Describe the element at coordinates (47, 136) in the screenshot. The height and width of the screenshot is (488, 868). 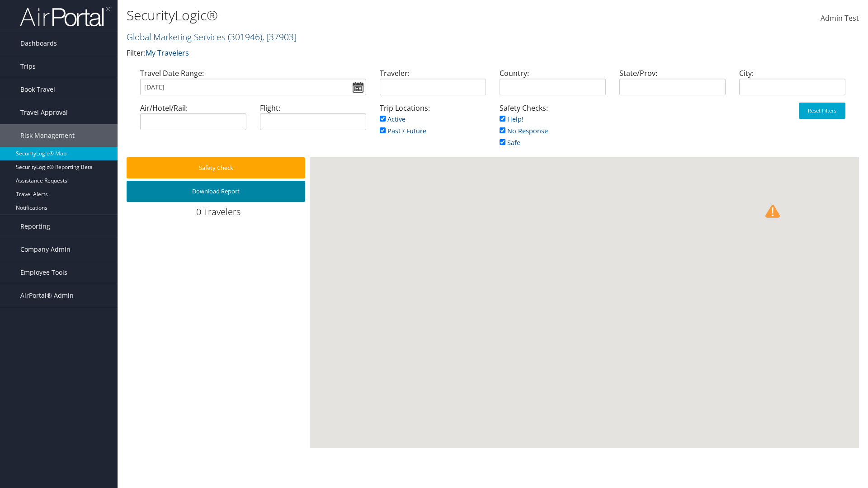
I see `span: Risk Management` at that location.